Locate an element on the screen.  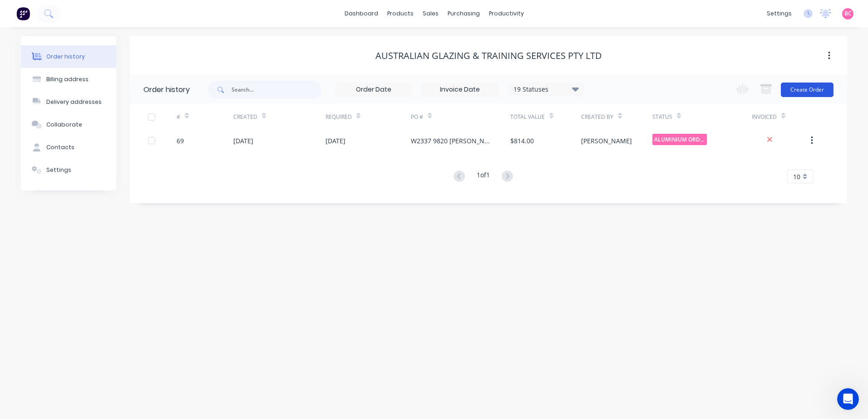
div: Factory is located at coordinates (52, 142).